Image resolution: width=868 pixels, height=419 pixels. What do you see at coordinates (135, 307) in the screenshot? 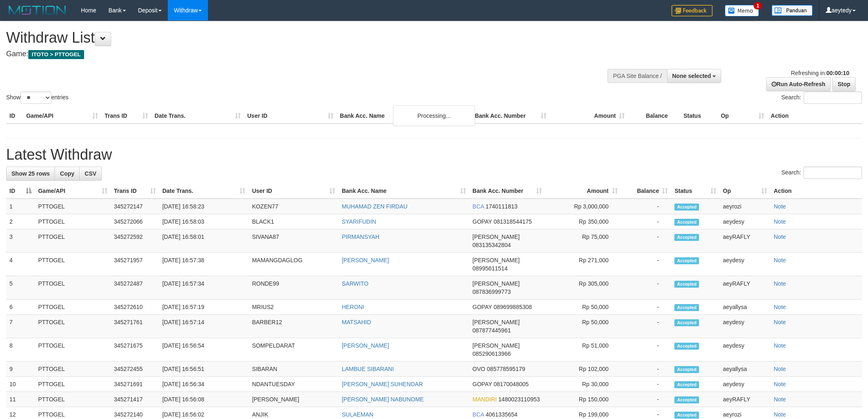
I see `td: 345272610` at bounding box center [135, 307].